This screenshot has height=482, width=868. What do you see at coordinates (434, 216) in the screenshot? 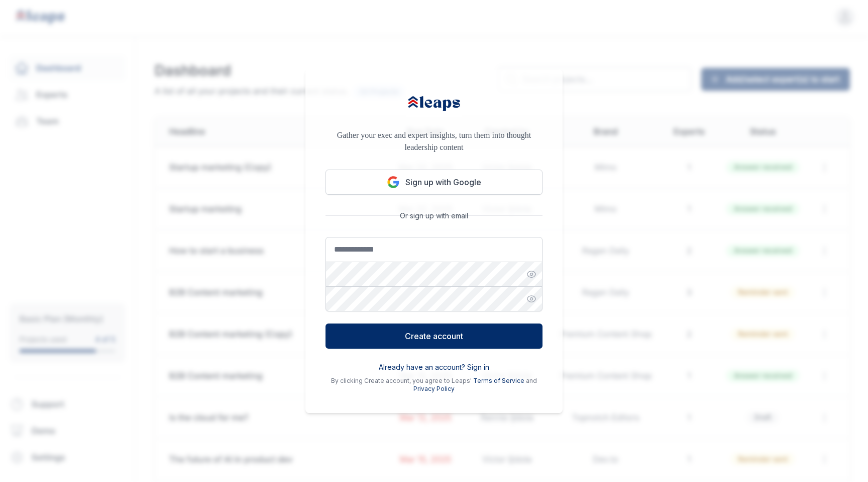
I see `span: Or sign up with email` at bounding box center [434, 216].